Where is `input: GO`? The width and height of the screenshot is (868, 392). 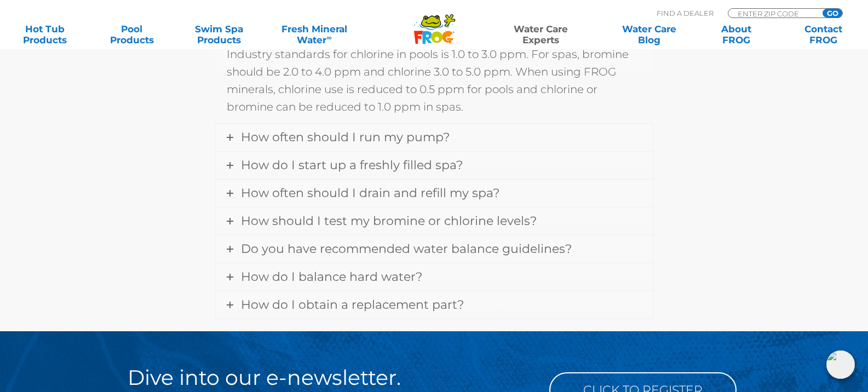
input: GO is located at coordinates (832, 13).